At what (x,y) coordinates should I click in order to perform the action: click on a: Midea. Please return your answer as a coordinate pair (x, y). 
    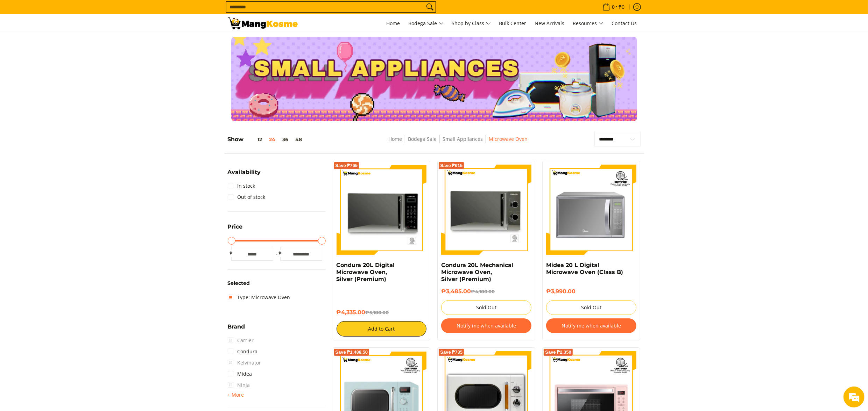
    Looking at the image, I should click on (240, 374).